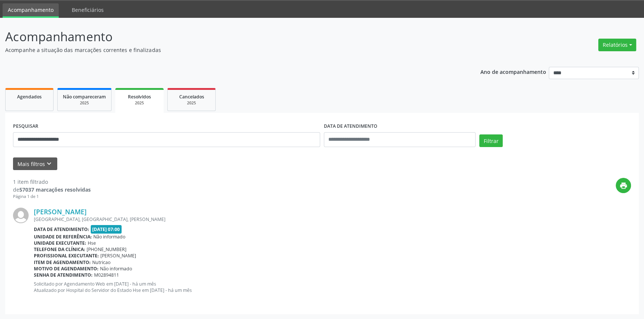  What do you see at coordinates (30, 97) in the screenshot?
I see `span: Agendados` at bounding box center [30, 97].